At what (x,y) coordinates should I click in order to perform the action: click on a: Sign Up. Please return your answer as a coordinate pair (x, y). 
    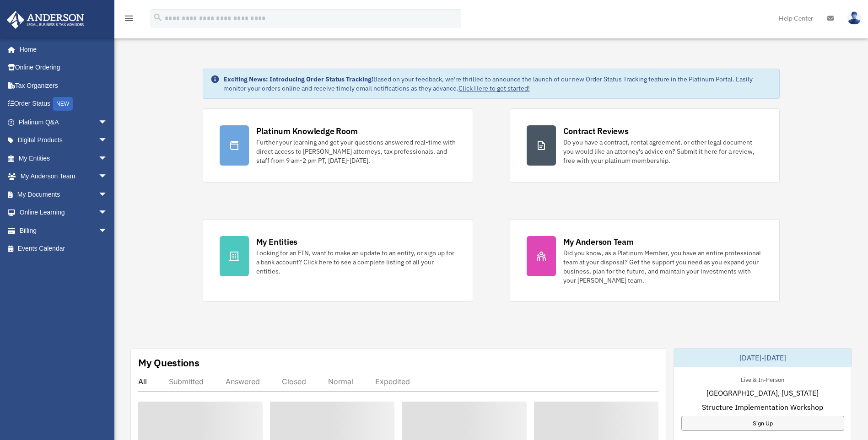
    Looking at the image, I should click on (763, 423).